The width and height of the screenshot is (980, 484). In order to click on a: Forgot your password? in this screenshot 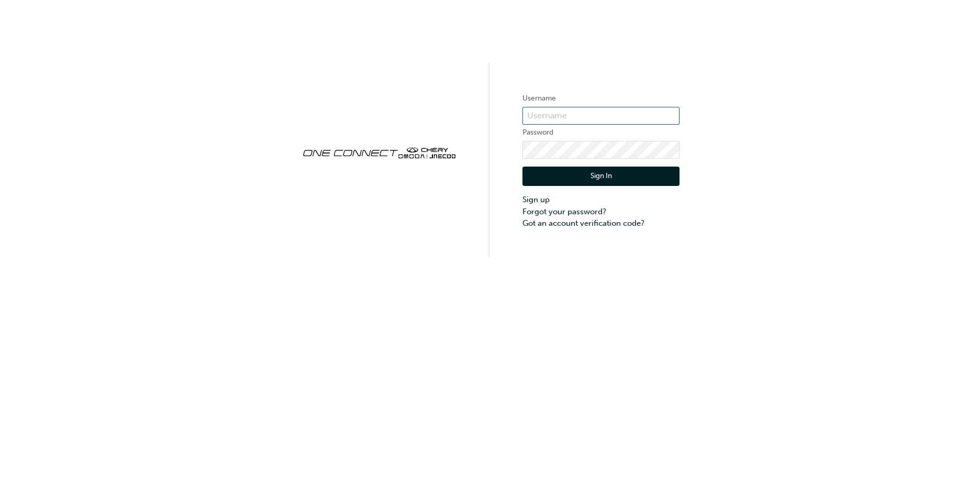, I will do `click(601, 212)`.